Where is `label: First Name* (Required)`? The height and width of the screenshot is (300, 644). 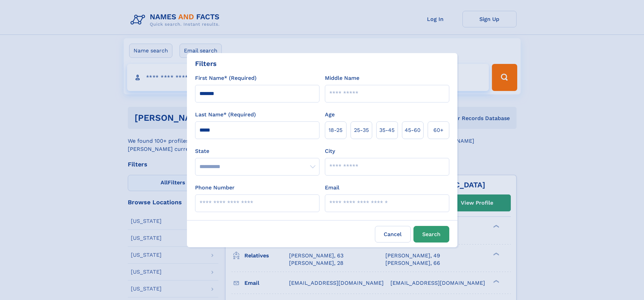 label: First Name* (Required) is located at coordinates (226, 78).